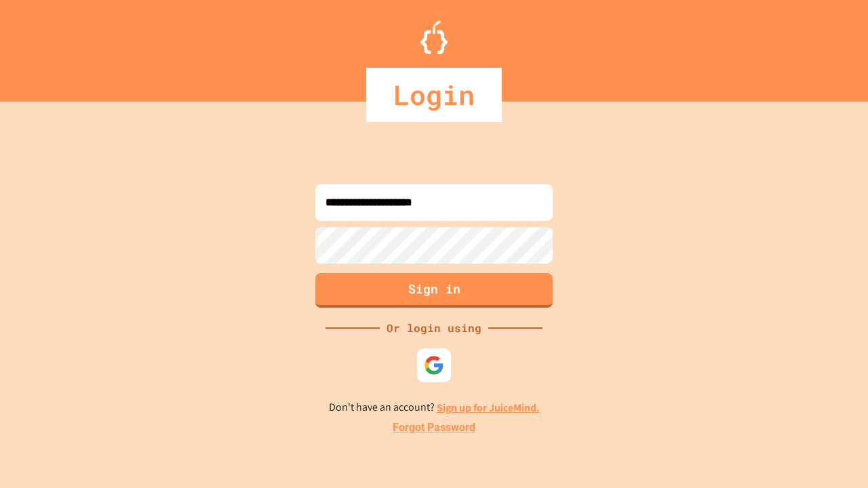 Image resolution: width=868 pixels, height=488 pixels. I want to click on a: Sign up for JuiceMind., so click(488, 408).